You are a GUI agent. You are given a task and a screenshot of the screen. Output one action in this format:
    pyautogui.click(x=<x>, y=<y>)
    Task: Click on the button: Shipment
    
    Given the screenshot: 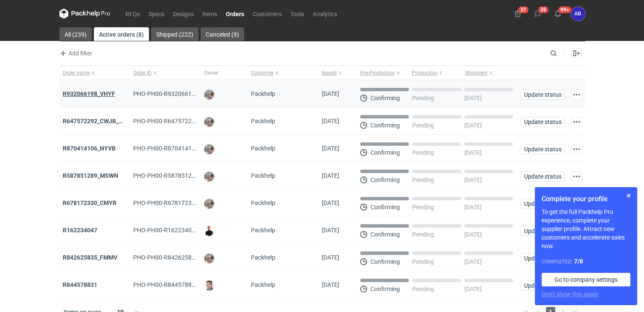 What is the action you would take?
    pyautogui.click(x=490, y=73)
    